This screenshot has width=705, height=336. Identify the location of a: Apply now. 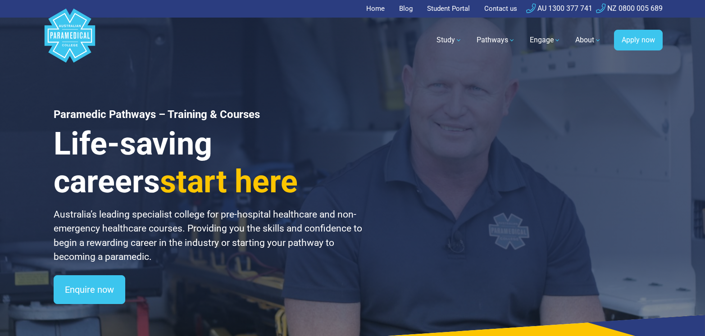
(638, 40).